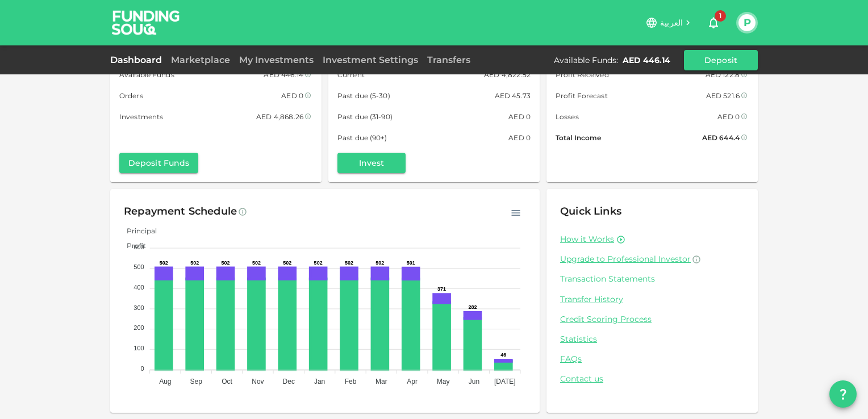  What do you see at coordinates (365, 116) in the screenshot?
I see `span: Past due (31-90)` at bounding box center [365, 116].